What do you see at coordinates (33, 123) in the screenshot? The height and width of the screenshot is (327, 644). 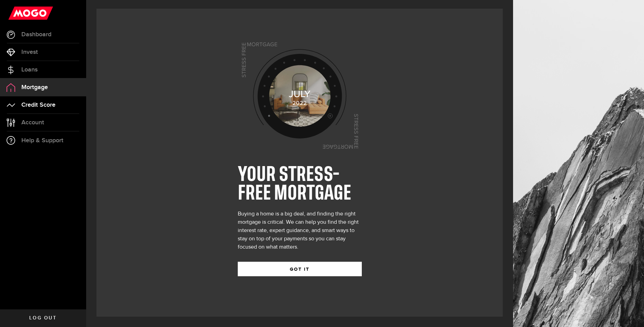 I see `span: Account` at bounding box center [33, 123].